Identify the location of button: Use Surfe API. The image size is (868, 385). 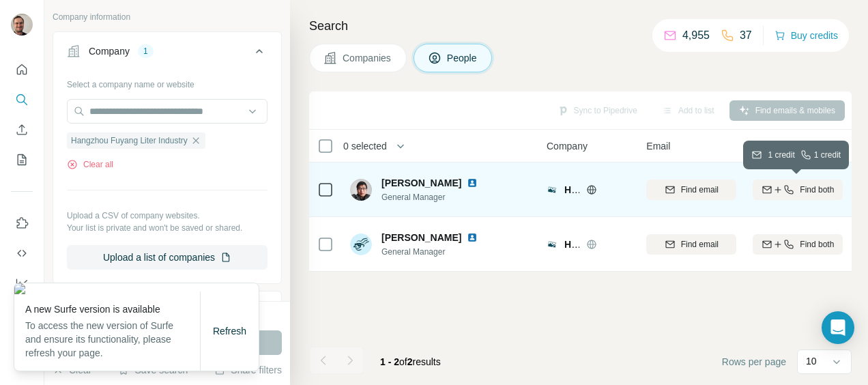
(22, 253).